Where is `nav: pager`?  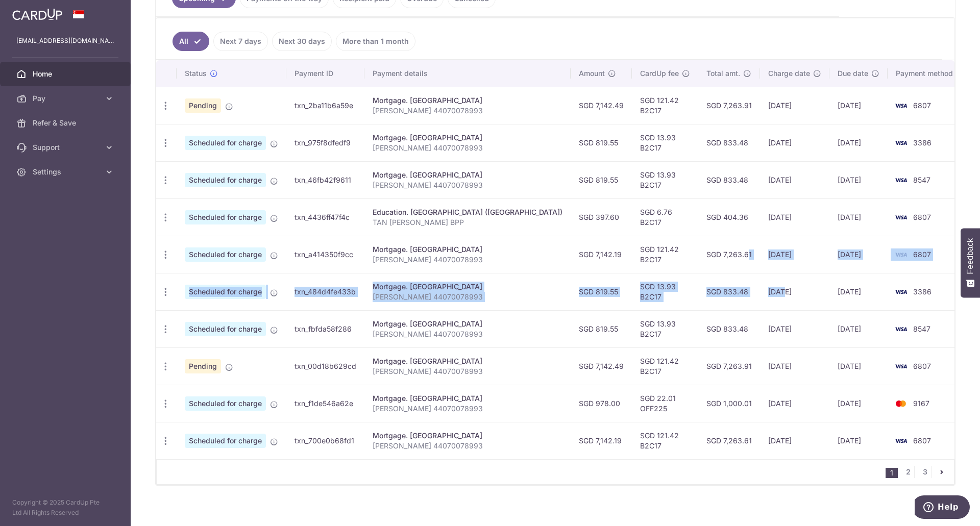
nav: pager is located at coordinates (921, 472).